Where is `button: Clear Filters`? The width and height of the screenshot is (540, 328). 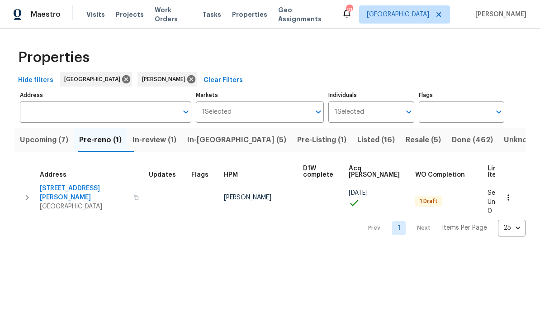
button: Clear Filters is located at coordinates (223, 80).